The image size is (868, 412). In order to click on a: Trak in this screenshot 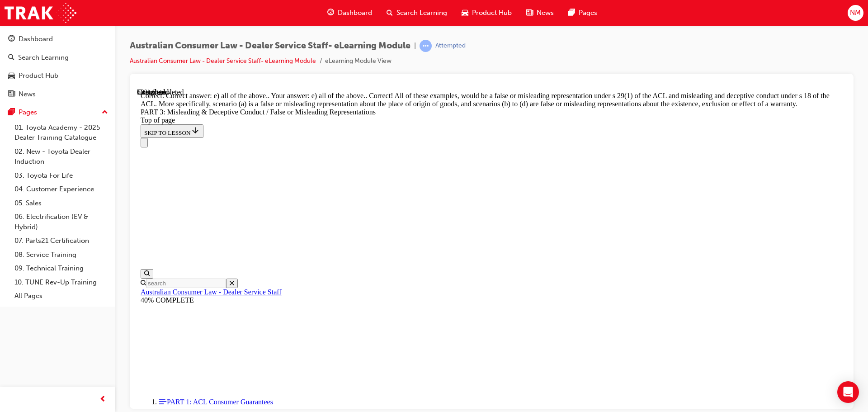, I will do `click(40, 13)`.